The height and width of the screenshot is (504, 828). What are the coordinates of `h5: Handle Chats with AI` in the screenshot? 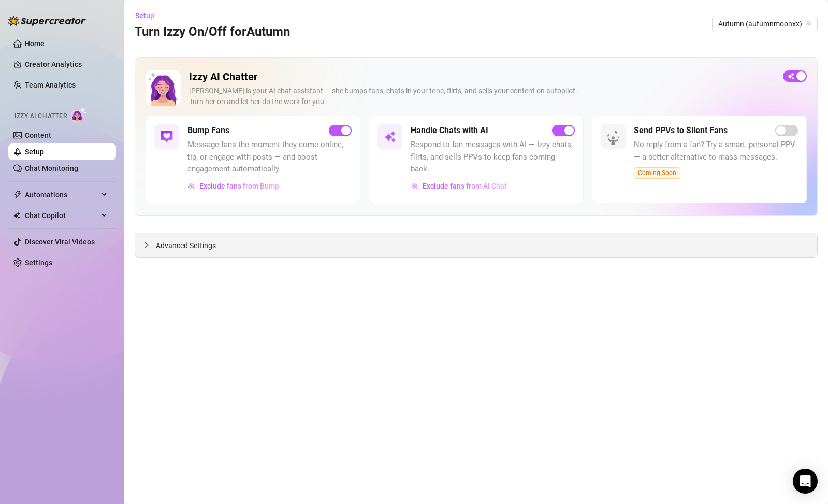 It's located at (449, 131).